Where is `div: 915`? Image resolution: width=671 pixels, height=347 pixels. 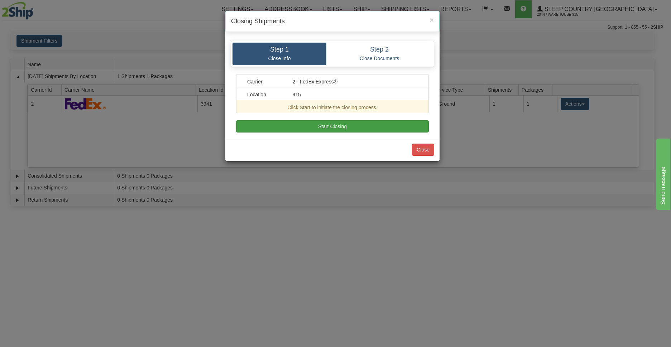
div: 915 is located at coordinates (355, 95).